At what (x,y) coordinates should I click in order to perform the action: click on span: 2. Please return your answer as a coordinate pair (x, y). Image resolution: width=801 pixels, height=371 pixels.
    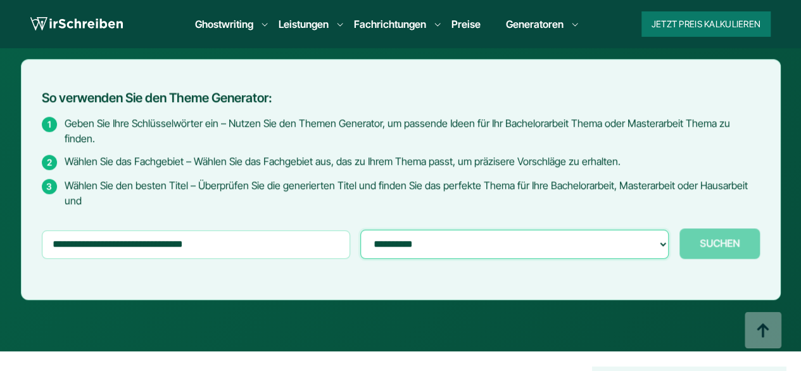
    Looking at the image, I should click on (49, 162).